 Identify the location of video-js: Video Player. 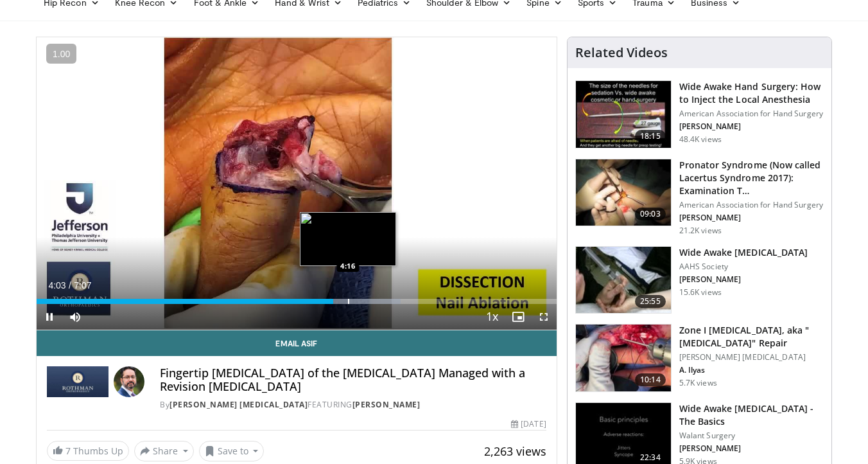
(297, 183).